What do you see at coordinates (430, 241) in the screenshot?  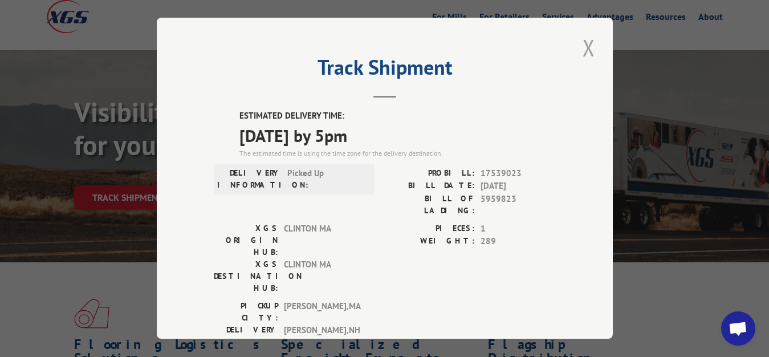 I see `label: WEIGHT:` at bounding box center [430, 241].